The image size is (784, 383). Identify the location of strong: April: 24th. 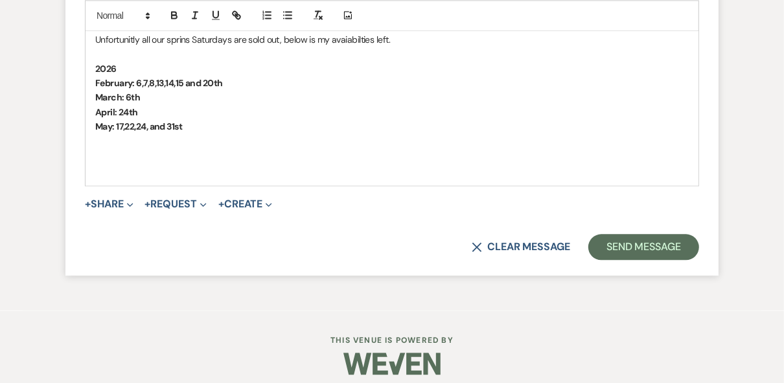
(117, 112).